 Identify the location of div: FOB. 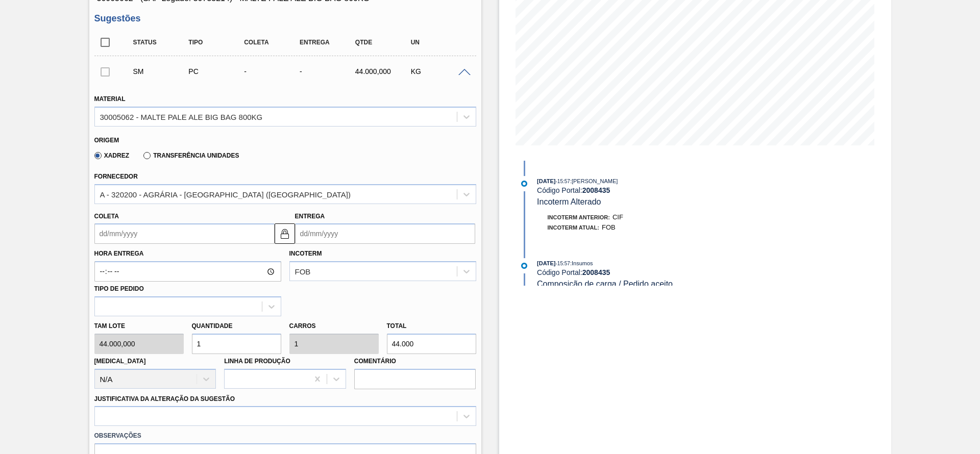
(303, 272).